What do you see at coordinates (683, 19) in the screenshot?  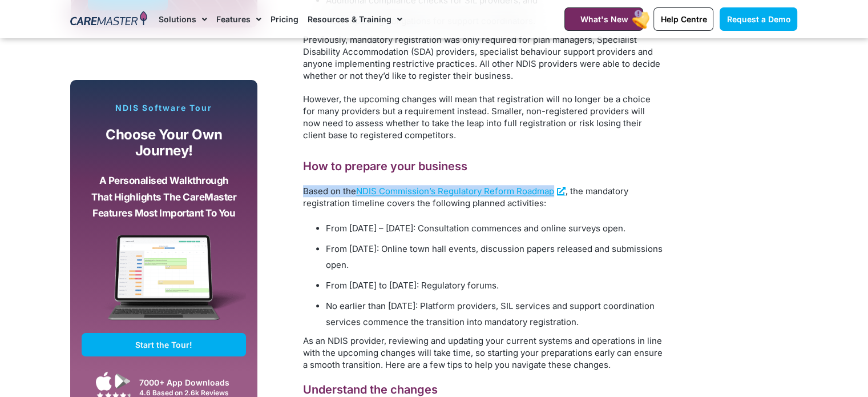 I see `span: Help Centre` at bounding box center [683, 19].